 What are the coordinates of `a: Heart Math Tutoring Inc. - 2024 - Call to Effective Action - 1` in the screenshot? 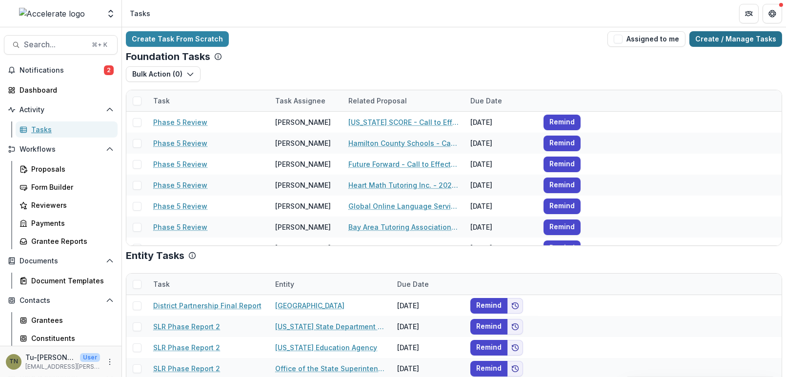 It's located at (403, 185).